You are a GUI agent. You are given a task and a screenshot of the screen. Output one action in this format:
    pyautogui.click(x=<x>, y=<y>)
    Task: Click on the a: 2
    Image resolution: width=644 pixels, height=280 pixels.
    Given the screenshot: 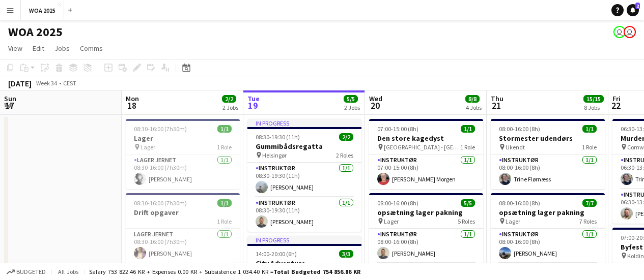 What is the action you would take?
    pyautogui.click(x=633, y=10)
    